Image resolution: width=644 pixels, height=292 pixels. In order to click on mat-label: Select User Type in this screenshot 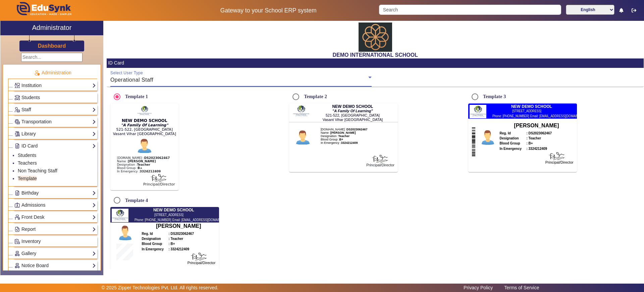, I will do `click(126, 73)`.